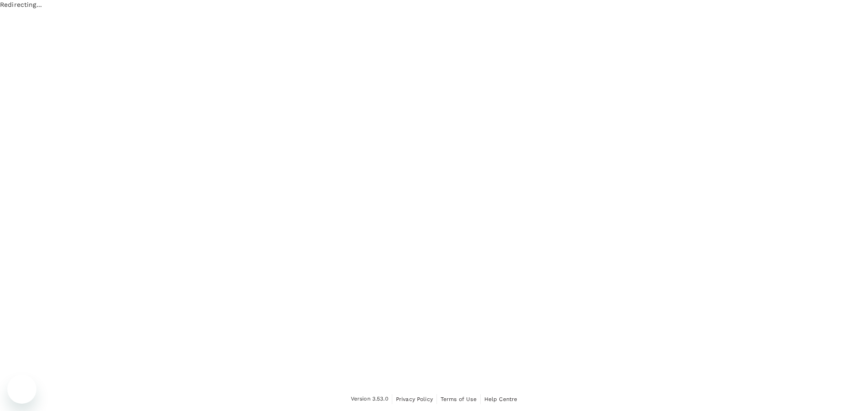 The image size is (868, 411). Describe the element at coordinates (458, 400) in the screenshot. I see `a: Terms of Use` at that location.